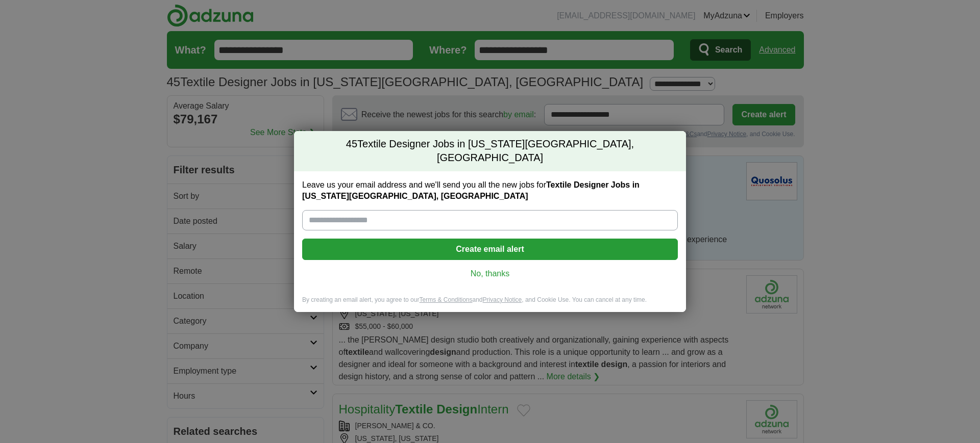 The height and width of the screenshot is (443, 980). What do you see at coordinates (490, 304) in the screenshot?
I see `div: By creating an email alert, you agree to our and , and Cookie Use. You can cancel at any time.` at bounding box center [490, 304].